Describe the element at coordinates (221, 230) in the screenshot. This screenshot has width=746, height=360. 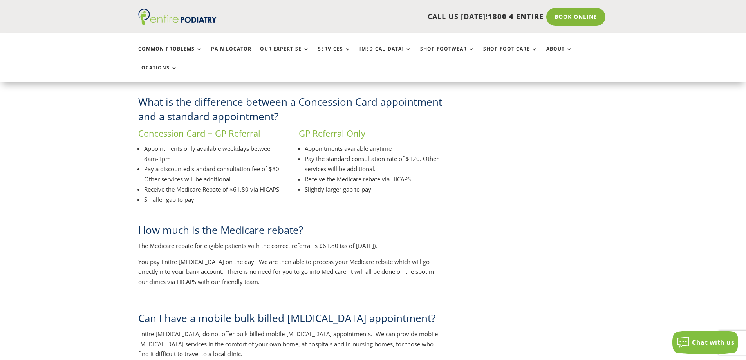
I see `span: How much is the Medicare rebate?` at that location.